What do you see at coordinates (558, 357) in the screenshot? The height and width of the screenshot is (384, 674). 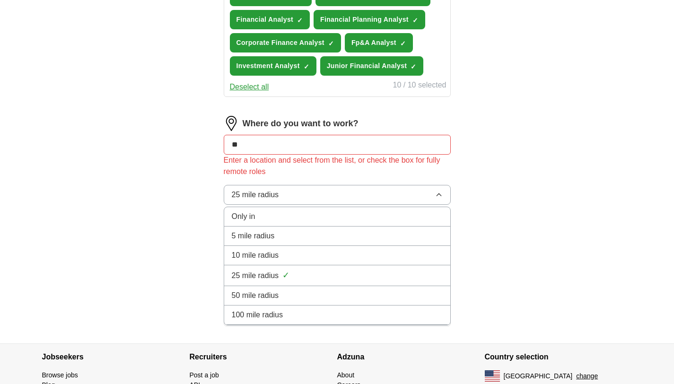 I see `h4: Country selection` at bounding box center [558, 357].